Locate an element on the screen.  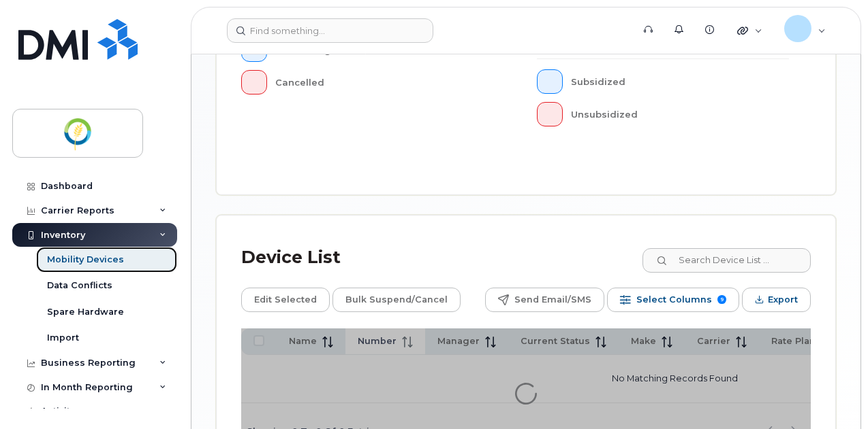
span: Edit Selected is located at coordinates (285, 300).